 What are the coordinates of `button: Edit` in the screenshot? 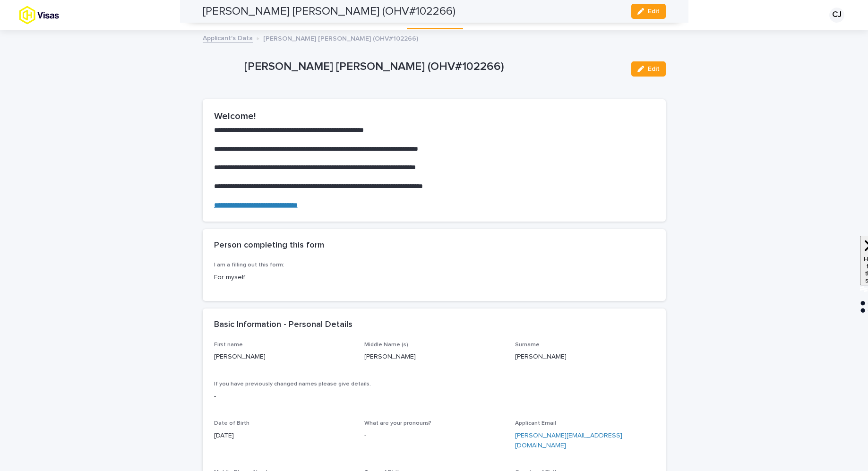 It's located at (648, 69).